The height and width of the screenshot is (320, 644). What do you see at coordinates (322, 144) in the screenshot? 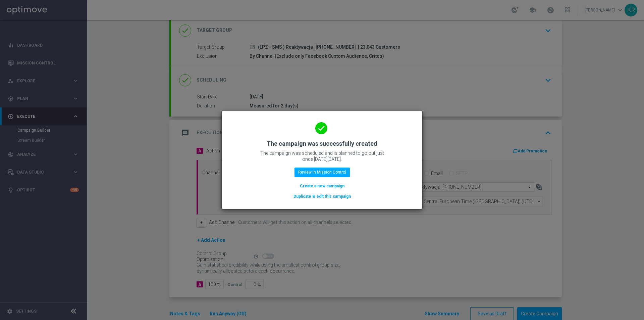
I see `h2: The campaign was successfully created` at bounding box center [322, 144].